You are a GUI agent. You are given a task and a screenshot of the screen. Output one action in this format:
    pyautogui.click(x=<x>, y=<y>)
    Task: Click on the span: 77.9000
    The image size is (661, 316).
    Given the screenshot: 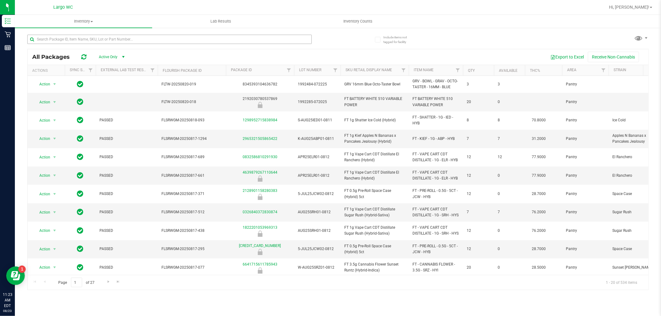 What is the action you would take?
    pyautogui.click(x=538, y=176)
    